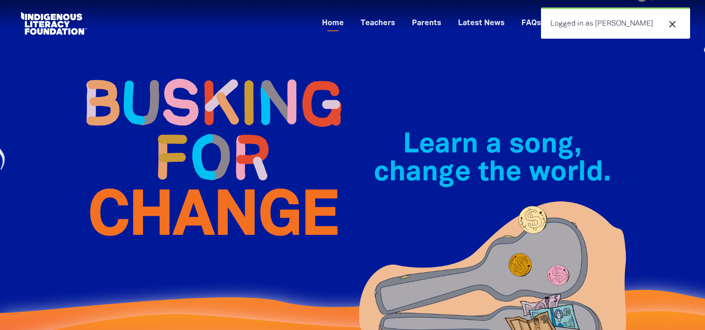 This screenshot has width=705, height=330. Describe the element at coordinates (492, 159) in the screenshot. I see `span: Learn a song, change the world.` at that location.